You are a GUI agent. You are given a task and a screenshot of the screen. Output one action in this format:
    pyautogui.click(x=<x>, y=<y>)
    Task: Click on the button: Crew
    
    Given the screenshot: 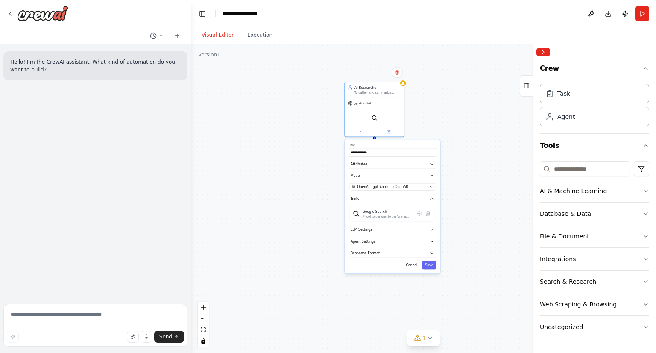 What is the action you would take?
    pyautogui.click(x=594, y=70)
    